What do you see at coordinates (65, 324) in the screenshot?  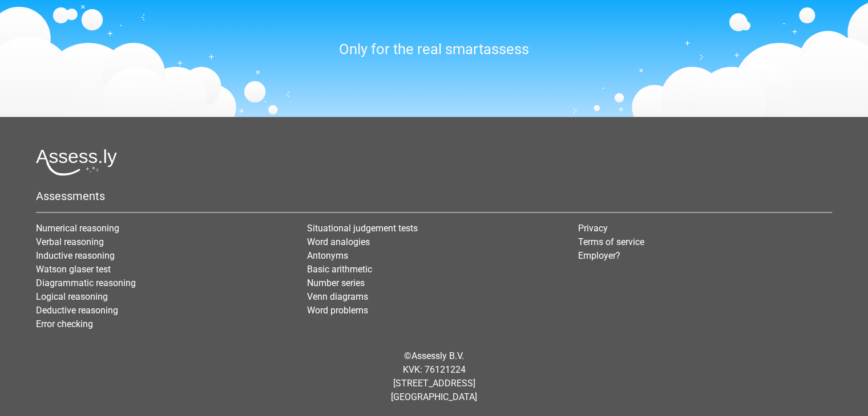 I see `a: Error checking` at bounding box center [65, 324].